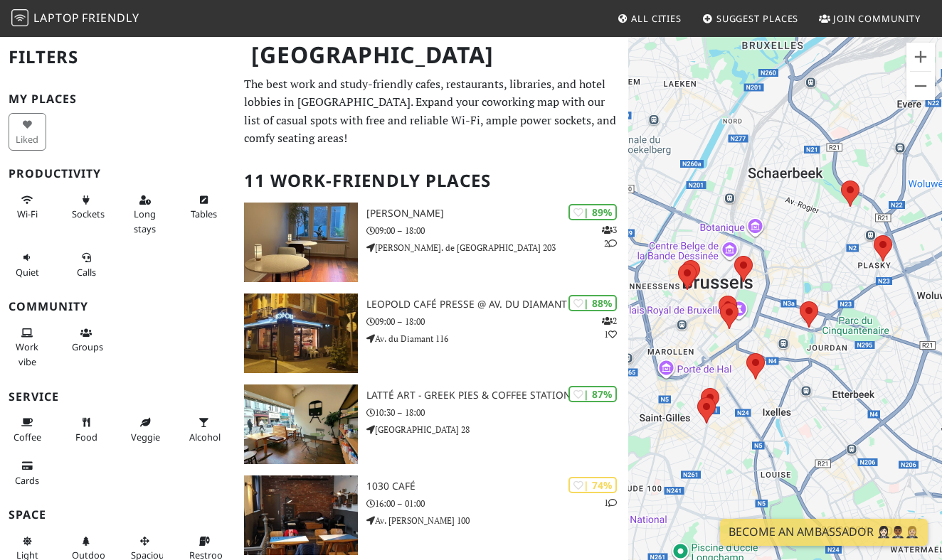 This screenshot has height=560, width=942. What do you see at coordinates (27, 214) in the screenshot?
I see `span: Stable Wi-Fi` at bounding box center [27, 214].